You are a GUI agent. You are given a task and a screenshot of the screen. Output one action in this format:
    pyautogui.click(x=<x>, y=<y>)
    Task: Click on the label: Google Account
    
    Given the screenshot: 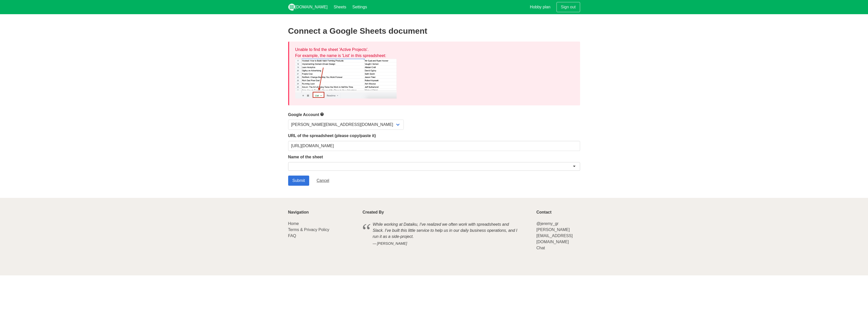 What is the action you would take?
    pyautogui.click(x=434, y=114)
    